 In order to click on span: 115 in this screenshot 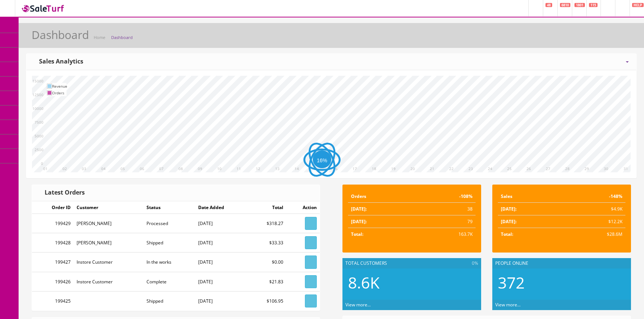, I will do `click(593, 5)`.